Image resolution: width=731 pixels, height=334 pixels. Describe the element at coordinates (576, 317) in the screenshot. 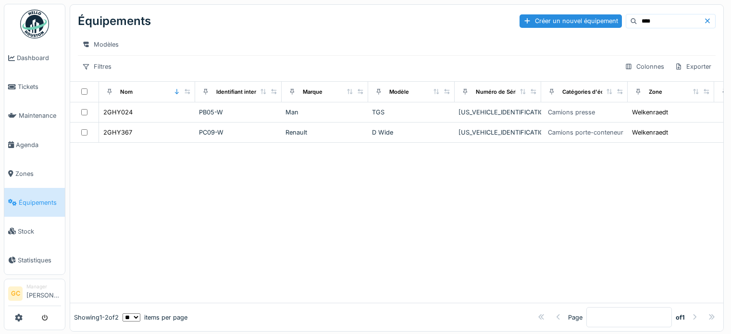

I see `div: Page` at that location.